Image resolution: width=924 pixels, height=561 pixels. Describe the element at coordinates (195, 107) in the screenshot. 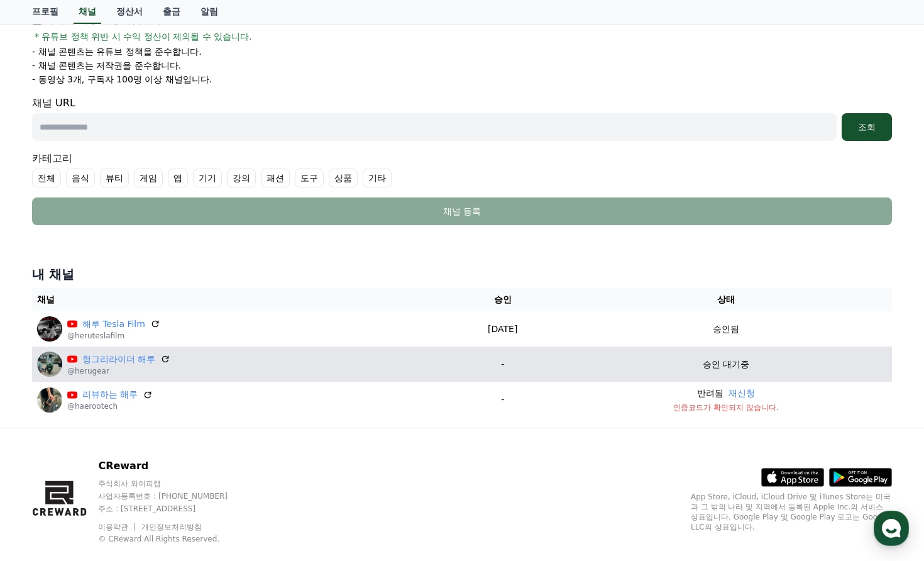

I see `button: 운영시간 보기` at that location.